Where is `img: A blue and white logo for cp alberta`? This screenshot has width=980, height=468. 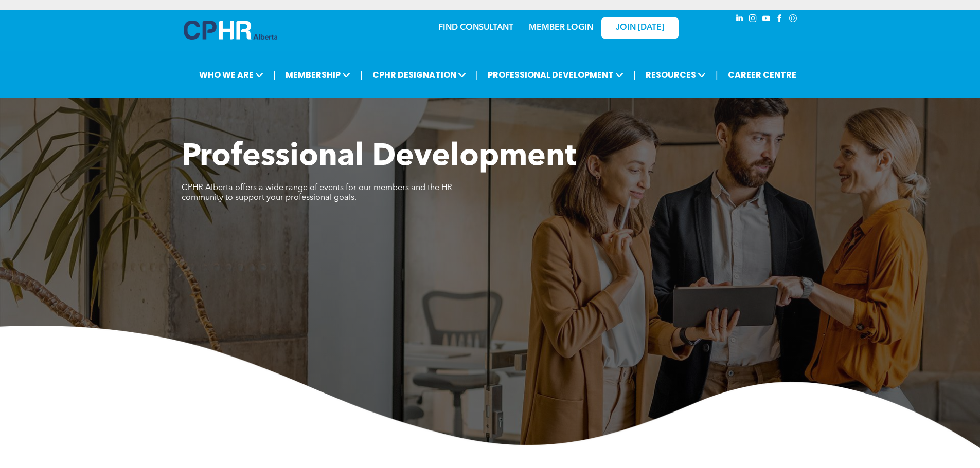 img: A blue and white logo for cp alberta is located at coordinates (231, 30).